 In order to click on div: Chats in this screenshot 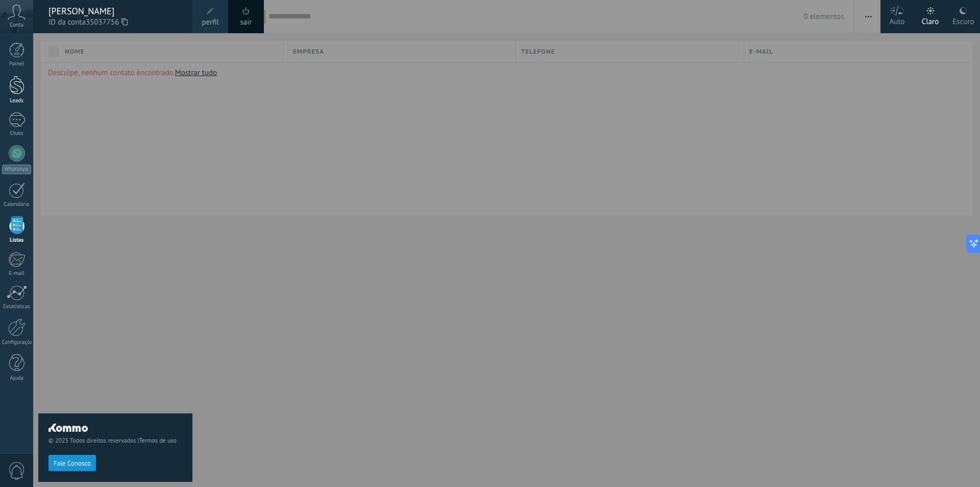, I will do `click(17, 134)`.